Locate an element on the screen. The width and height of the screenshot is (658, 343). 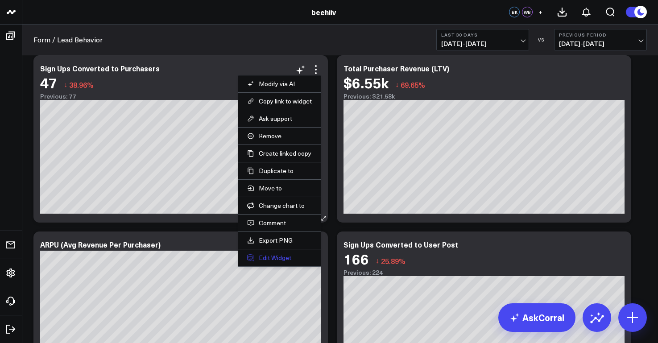
div: Sign Ups Converted to Purchasers is located at coordinates (100, 68).